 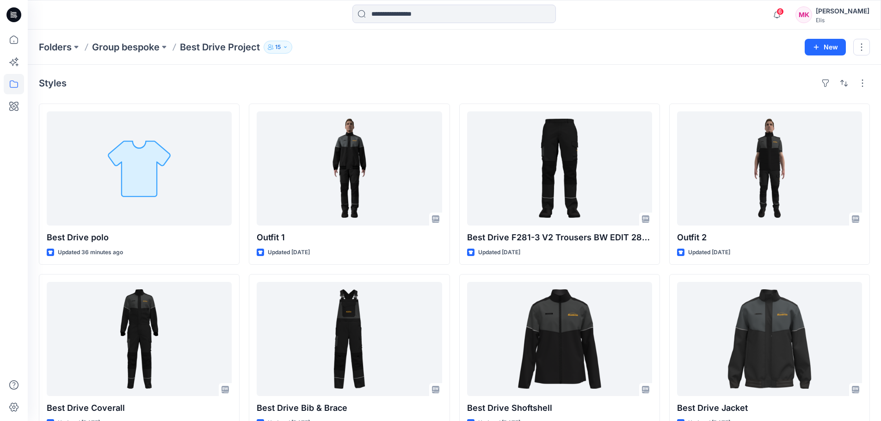 I want to click on a: Best Drive Coverall, so click(x=139, y=339).